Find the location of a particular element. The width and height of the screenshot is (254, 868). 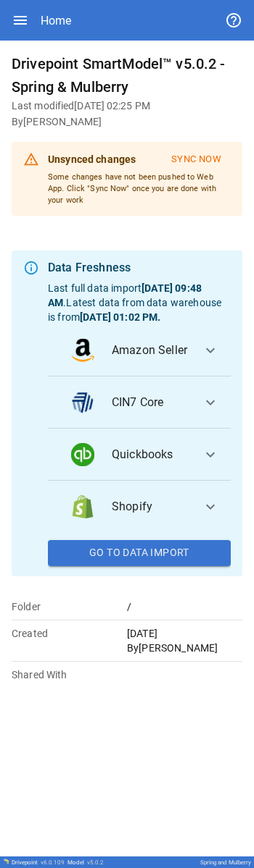

div: Home is located at coordinates (56, 20).